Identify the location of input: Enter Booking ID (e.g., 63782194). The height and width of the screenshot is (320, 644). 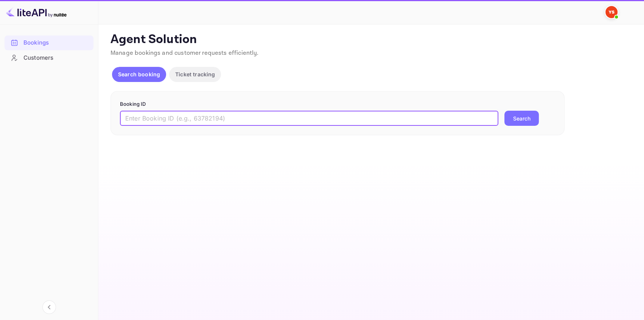
(309, 118).